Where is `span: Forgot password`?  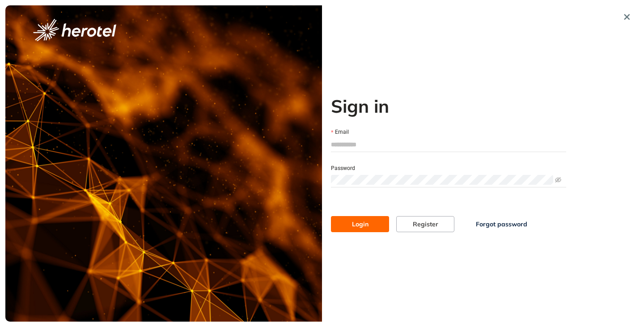 span: Forgot password is located at coordinates (501, 224).